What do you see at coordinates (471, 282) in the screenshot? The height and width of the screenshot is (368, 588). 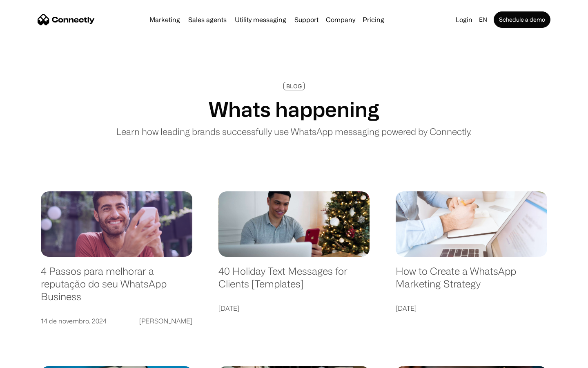 I see `a: How to Create a WhatsApp Marketing Strategy` at bounding box center [471, 282].